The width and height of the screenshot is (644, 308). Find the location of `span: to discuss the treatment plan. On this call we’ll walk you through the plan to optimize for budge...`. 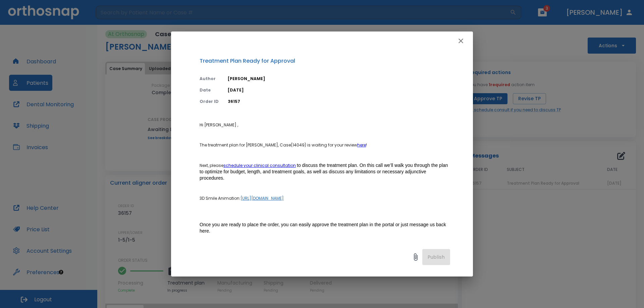

span: to discuss the treatment plan. On this call we’ll walk you through the plan to optimize for budge... is located at coordinates (324, 171).